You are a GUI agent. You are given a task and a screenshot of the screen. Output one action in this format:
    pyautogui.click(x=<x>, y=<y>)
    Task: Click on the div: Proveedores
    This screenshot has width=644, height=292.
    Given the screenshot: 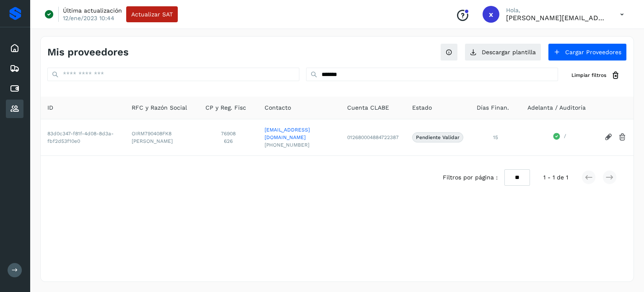 What is the action you would take?
    pyautogui.click(x=15, y=109)
    